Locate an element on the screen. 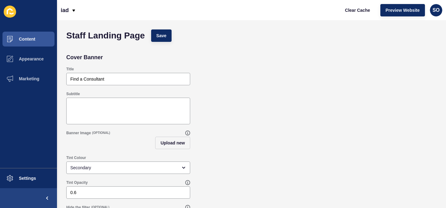 Image resolution: width=446 pixels, height=208 pixels. p: iad is located at coordinates (65, 10).